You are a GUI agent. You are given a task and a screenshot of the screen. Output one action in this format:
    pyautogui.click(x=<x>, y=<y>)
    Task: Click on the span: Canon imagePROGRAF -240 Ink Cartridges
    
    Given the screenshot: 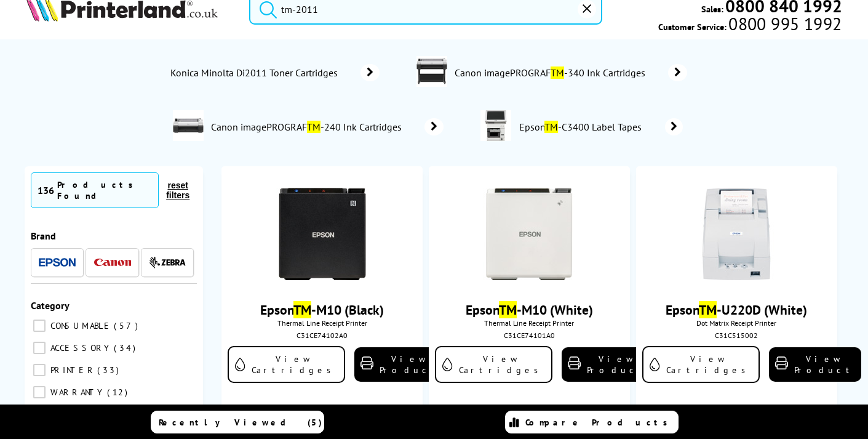 What is the action you would take?
    pyautogui.click(x=308, y=127)
    